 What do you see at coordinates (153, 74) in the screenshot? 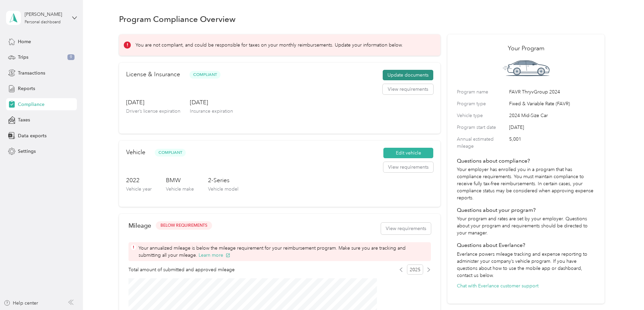
I see `h2: License & Insurance` at bounding box center [153, 74].